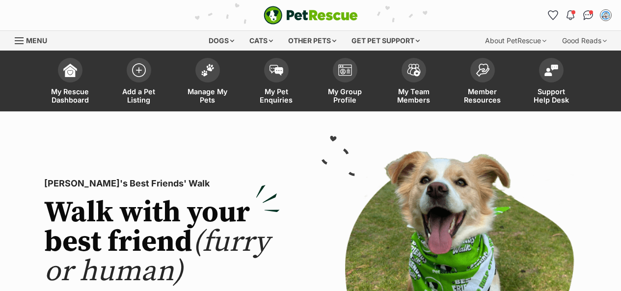 This screenshot has height=291, width=621. I want to click on h2: Walk with your best friend, so click(162, 242).